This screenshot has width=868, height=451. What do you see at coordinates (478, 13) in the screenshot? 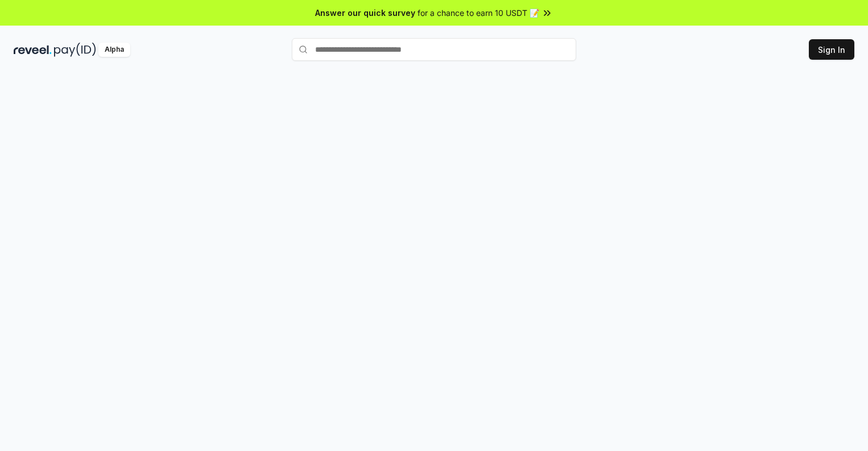
I see `span: for a chance to earn 10 USDT 📝` at bounding box center [478, 13].